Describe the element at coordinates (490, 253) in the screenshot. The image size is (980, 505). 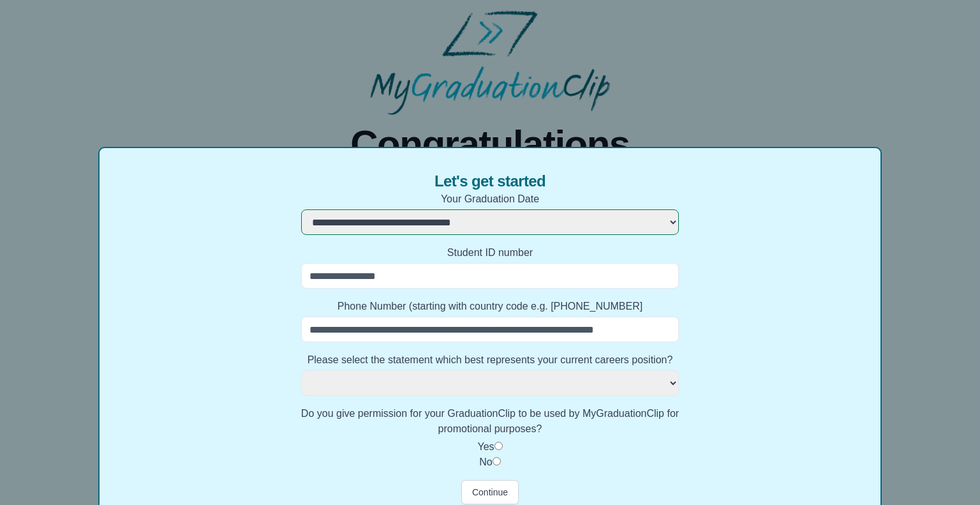
I see `label: Student ID number` at that location.